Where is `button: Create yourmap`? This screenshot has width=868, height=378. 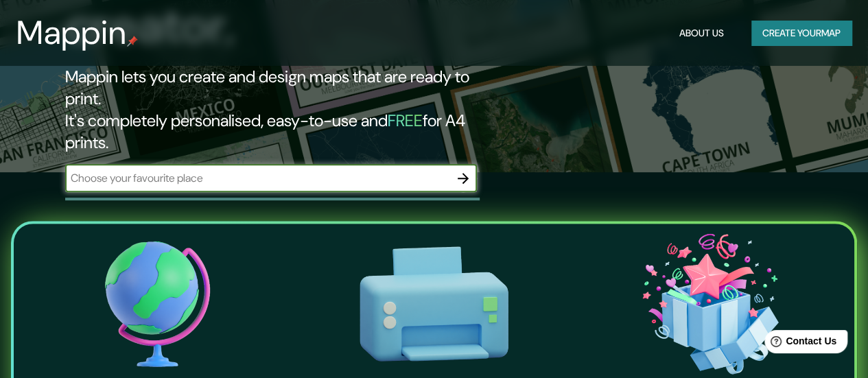
button: Create yourmap is located at coordinates (802, 33).